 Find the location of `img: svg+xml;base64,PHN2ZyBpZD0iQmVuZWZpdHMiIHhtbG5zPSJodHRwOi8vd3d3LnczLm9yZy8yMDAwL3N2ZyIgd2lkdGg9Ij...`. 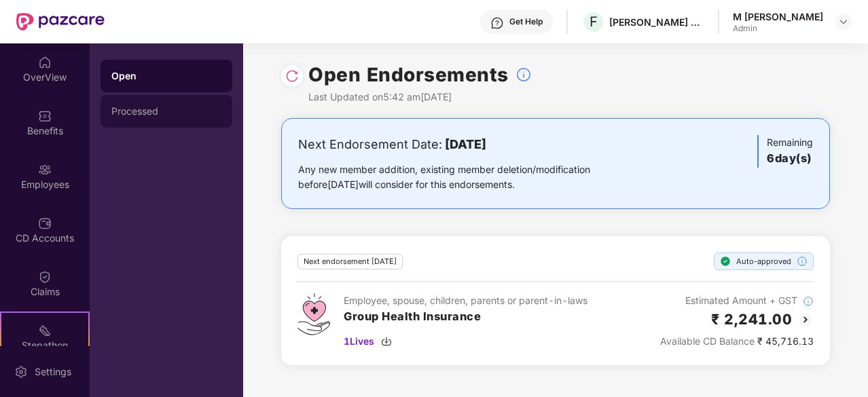

img: svg+xml;base64,PHN2ZyBpZD0iQmVuZWZpdHMiIHhtbG5zPSJodHRwOi8vd3d3LnczLm9yZy8yMDAwL3N2ZyIgd2lkdGg9Ij... is located at coordinates (45, 116).